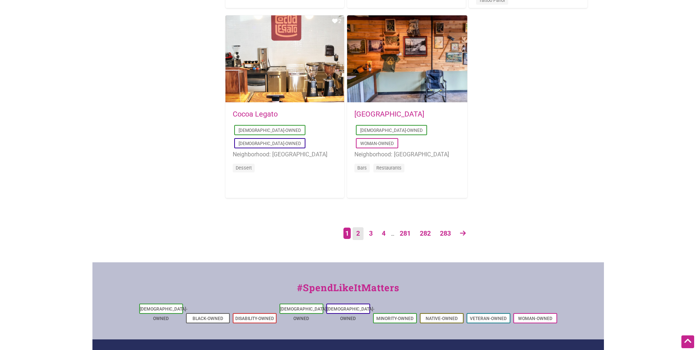 The width and height of the screenshot is (696, 350). I want to click on a: Restaurants, so click(389, 168).